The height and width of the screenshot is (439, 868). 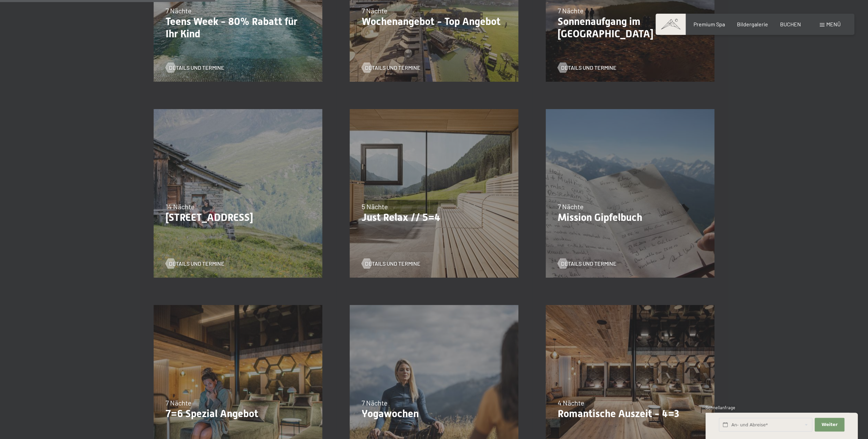 I want to click on button: Weiter, so click(x=829, y=424).